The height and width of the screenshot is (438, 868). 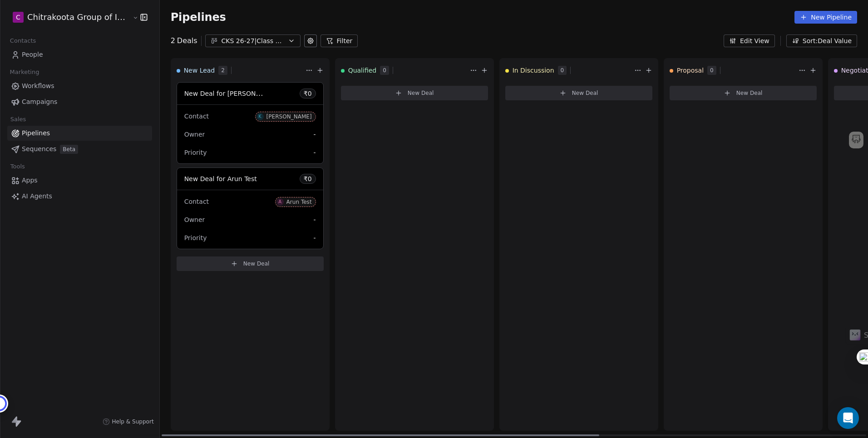 I want to click on span: Sequences, so click(x=39, y=149).